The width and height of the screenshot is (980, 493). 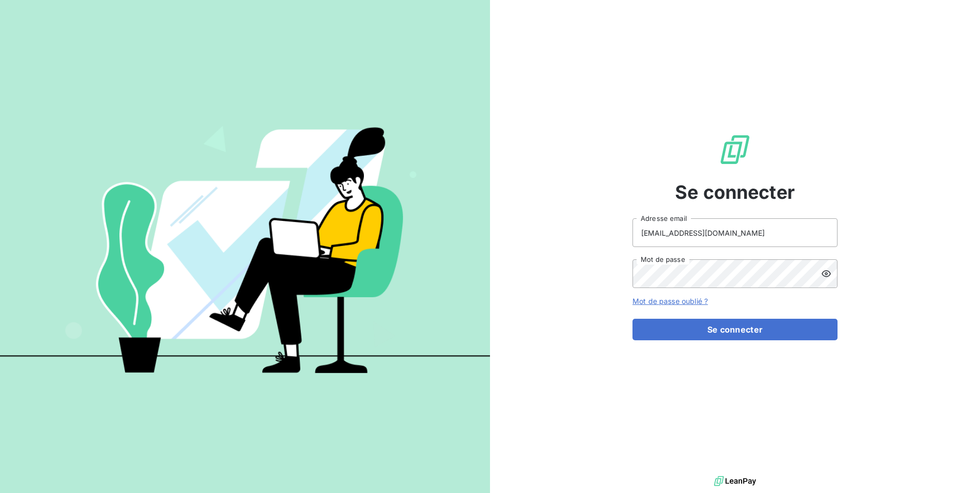 What do you see at coordinates (735, 330) in the screenshot?
I see `button: Se connecter` at bounding box center [735, 330].